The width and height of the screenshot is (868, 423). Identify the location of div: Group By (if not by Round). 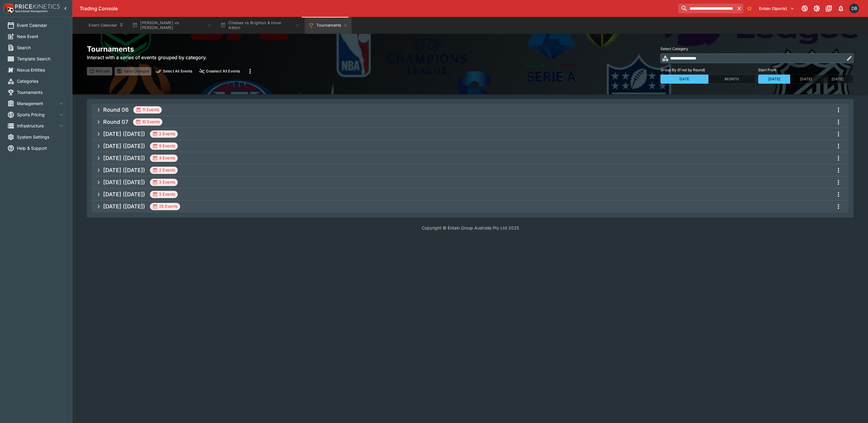
(708, 79).